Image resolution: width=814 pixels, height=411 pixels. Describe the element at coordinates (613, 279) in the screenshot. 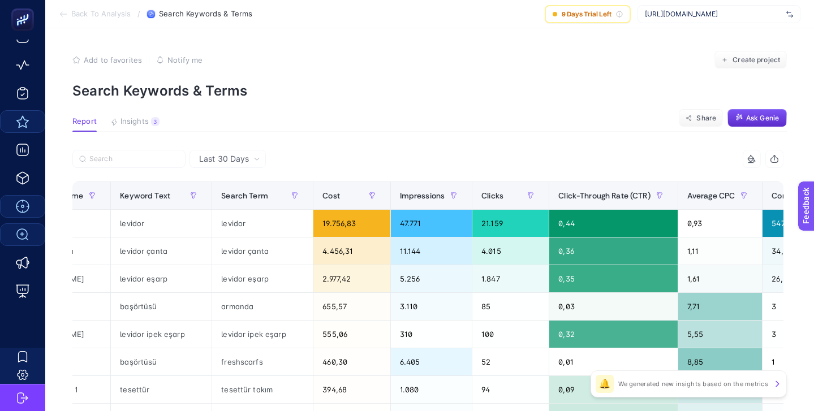

I see `div: 0,35` at that location.